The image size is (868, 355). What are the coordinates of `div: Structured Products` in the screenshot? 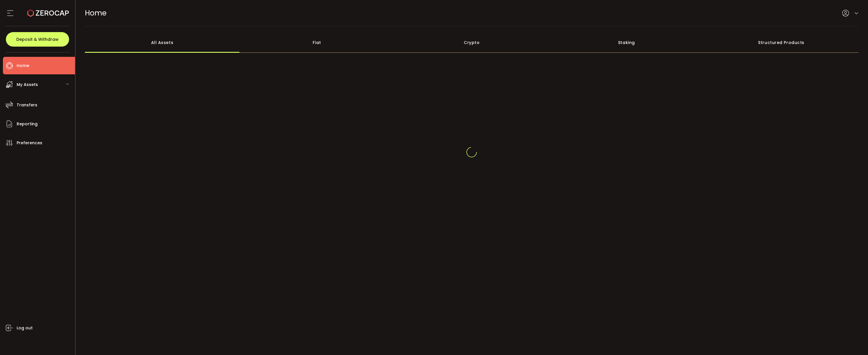 It's located at (781, 43).